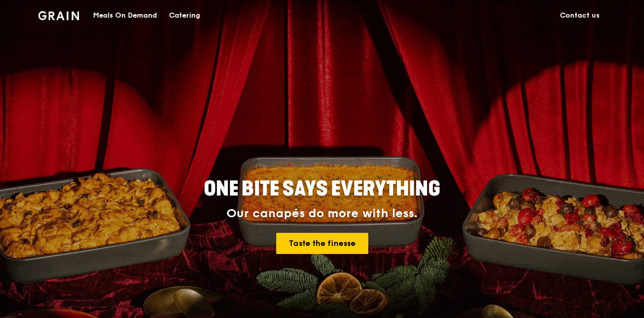 The height and width of the screenshot is (318, 644). What do you see at coordinates (322, 189) in the screenshot?
I see `span: ONE BITE SAYS EVERYTHING` at bounding box center [322, 189].